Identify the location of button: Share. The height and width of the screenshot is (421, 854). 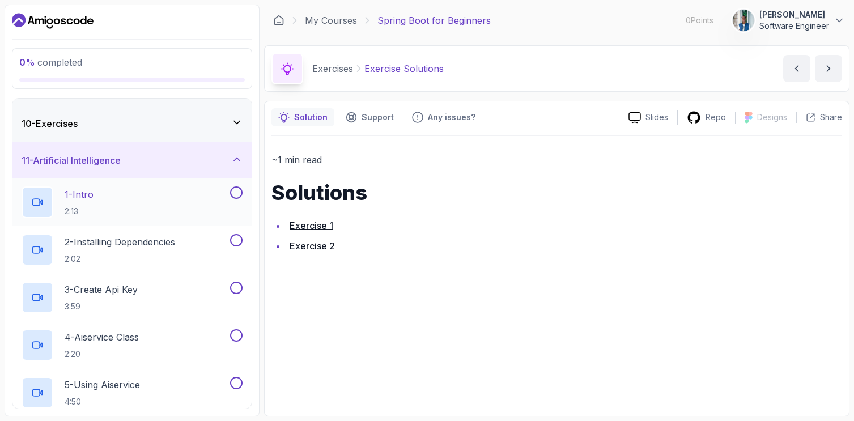
(819, 117).